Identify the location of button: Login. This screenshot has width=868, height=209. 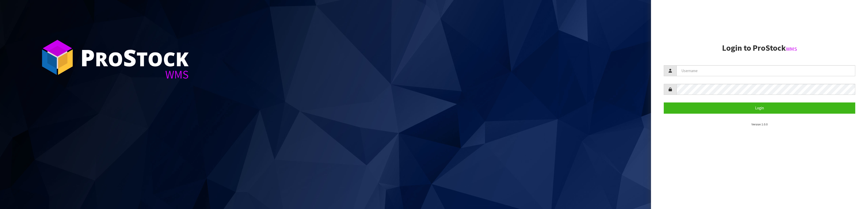
(760, 108).